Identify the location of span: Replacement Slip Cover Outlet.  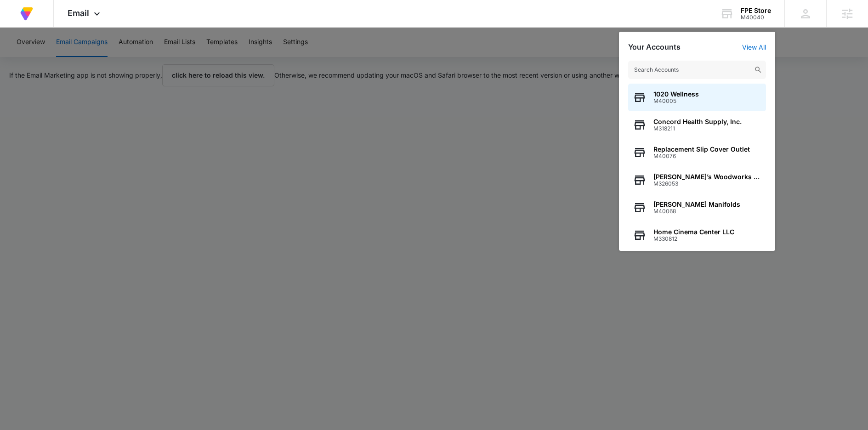
(702, 149).